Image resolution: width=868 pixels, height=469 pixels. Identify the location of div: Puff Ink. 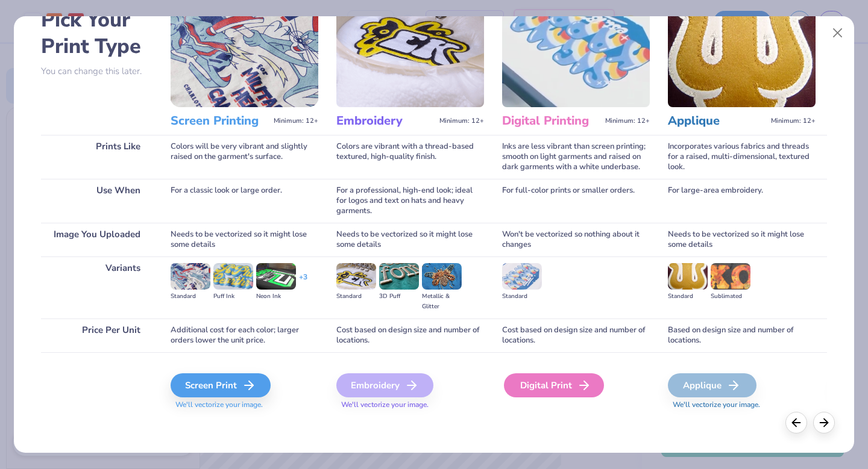
(233, 296).